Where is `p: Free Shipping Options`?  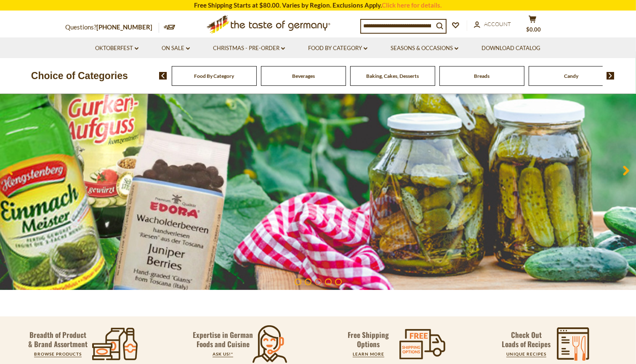 p: Free Shipping Options is located at coordinates (369, 340).